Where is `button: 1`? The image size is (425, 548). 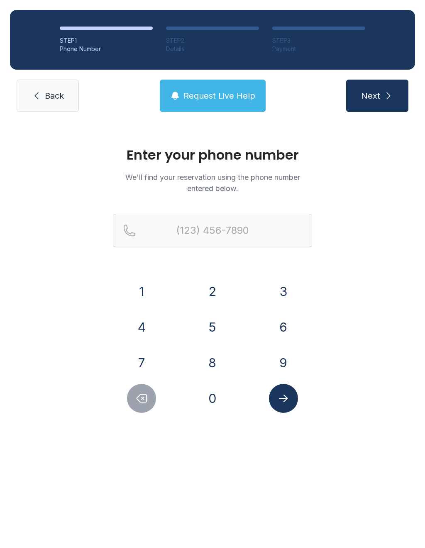 button: 1 is located at coordinates (141, 292).